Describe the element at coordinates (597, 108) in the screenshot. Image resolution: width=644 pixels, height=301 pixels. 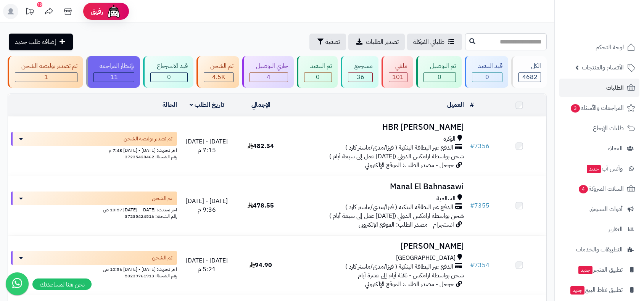
I see `span: المراجعات والأسئلة` at that location.